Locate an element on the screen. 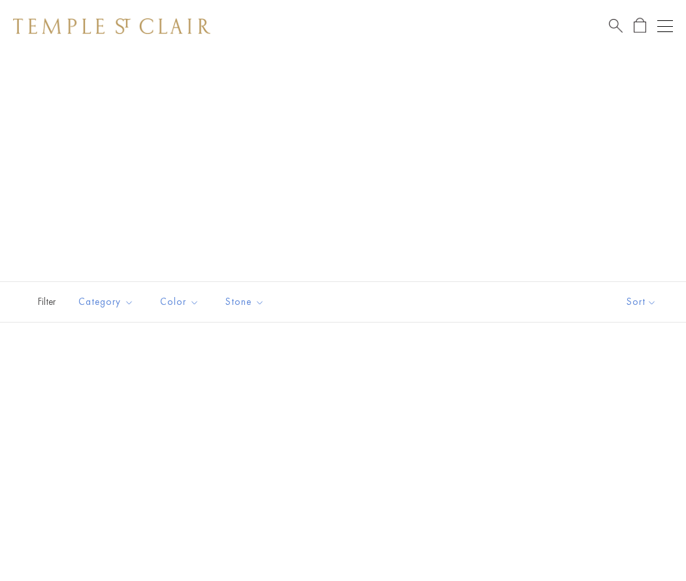  button: Category is located at coordinates (106, 301).